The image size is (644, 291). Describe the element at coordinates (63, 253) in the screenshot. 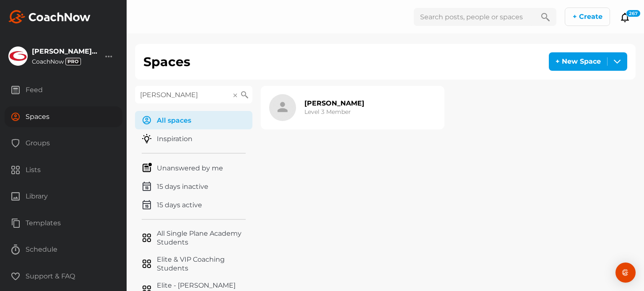

I see `a: Schedule` at that location.